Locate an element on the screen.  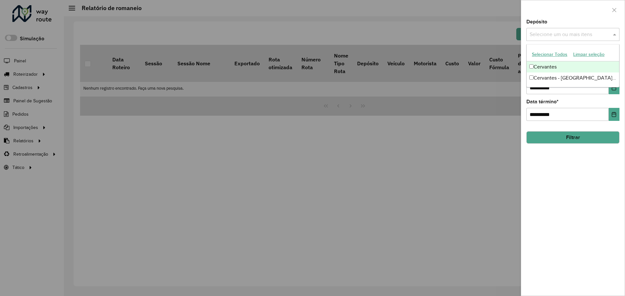
button: Filtrar is located at coordinates (572, 138).